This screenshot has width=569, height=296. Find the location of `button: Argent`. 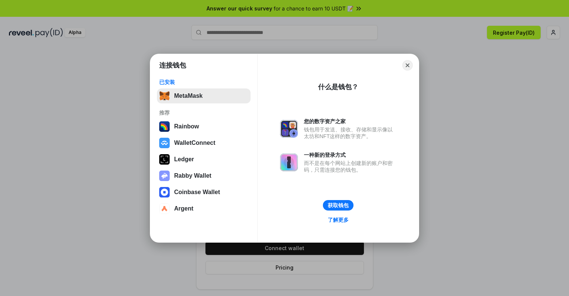

button: Argent is located at coordinates (203, 208).